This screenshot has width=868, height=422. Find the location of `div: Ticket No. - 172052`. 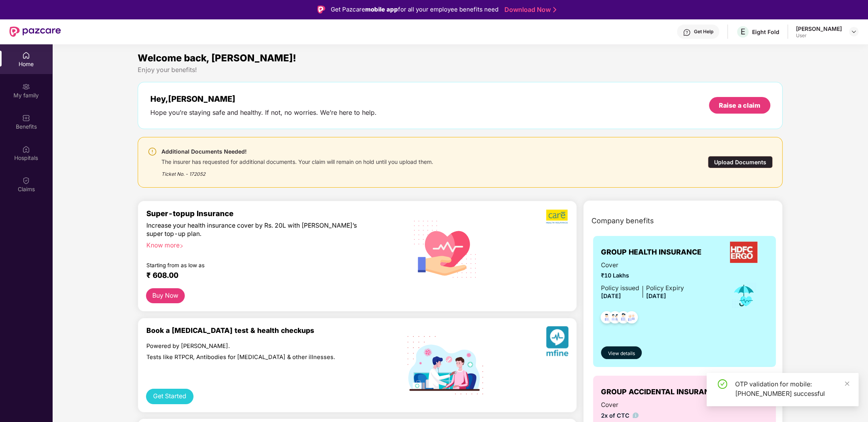

div: Ticket No. - 172052 is located at coordinates (297, 172).